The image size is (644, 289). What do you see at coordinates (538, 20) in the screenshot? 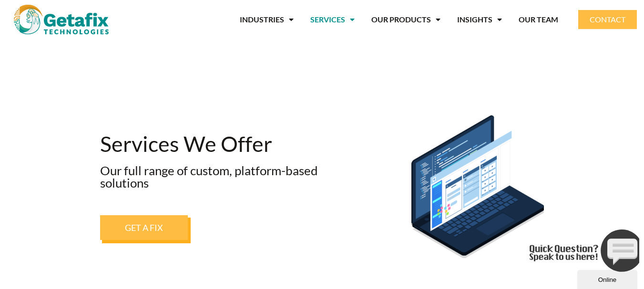
I see `a: OUR TEAM` at bounding box center [538, 20].